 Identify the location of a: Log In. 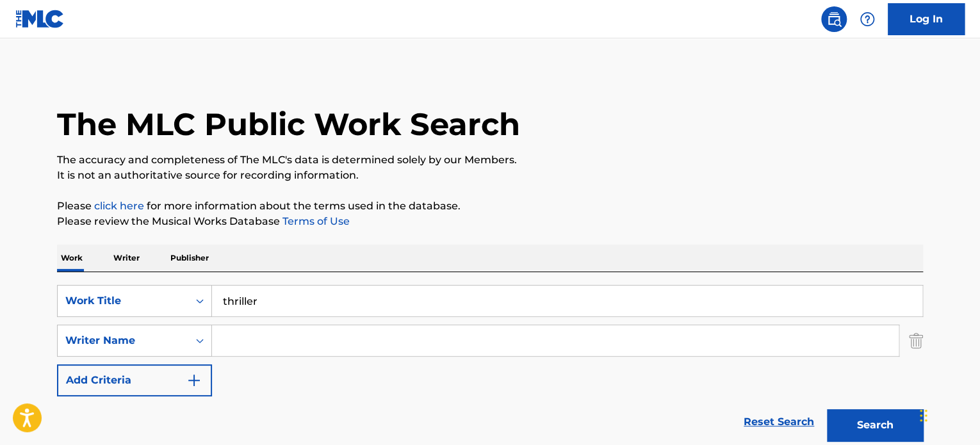
(927, 20).